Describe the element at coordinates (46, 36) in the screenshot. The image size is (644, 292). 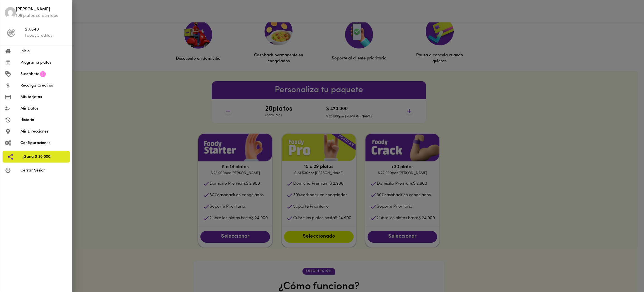
I see `p: FoodyCréditos` at that location.